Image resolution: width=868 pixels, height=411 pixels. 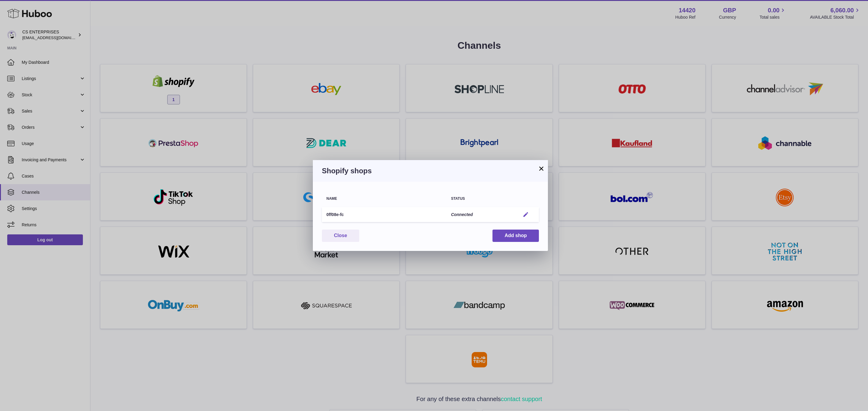 I want to click on h3: Shopify shops, so click(x=430, y=171).